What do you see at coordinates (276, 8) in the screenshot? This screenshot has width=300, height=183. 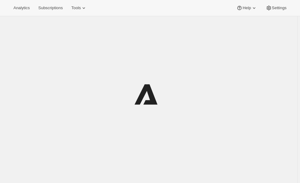 I see `button: Settings` at bounding box center [276, 8].